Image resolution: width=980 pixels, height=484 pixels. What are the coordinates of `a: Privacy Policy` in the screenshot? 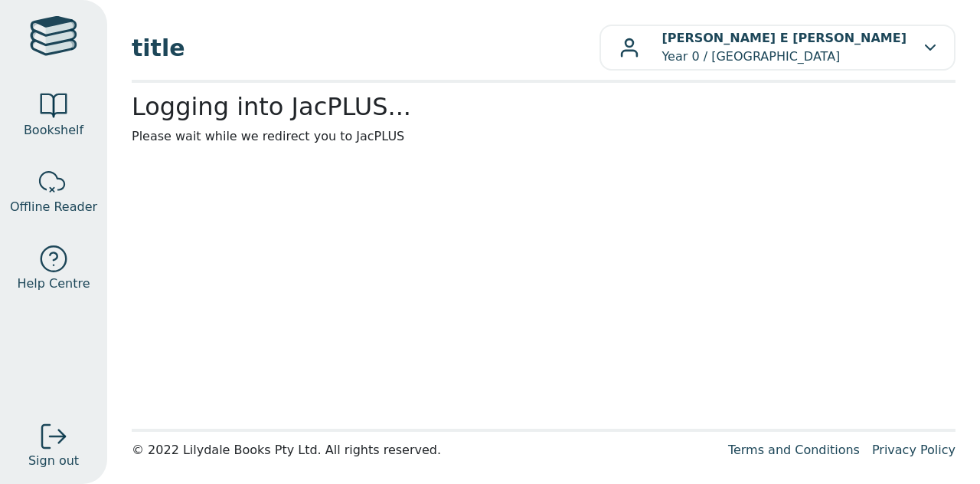 It's located at (913, 450).